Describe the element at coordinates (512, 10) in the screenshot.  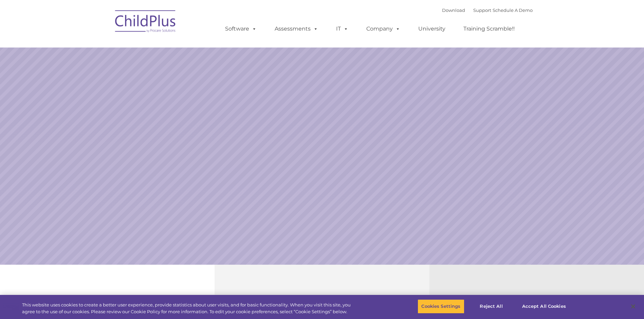
I see `a: Schedule A Demo` at that location.